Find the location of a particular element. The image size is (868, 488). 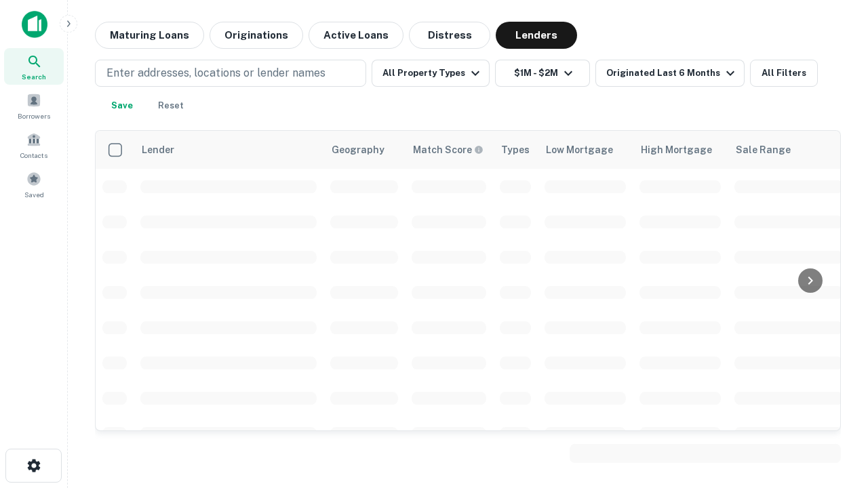

span: Saved is located at coordinates (34, 195).